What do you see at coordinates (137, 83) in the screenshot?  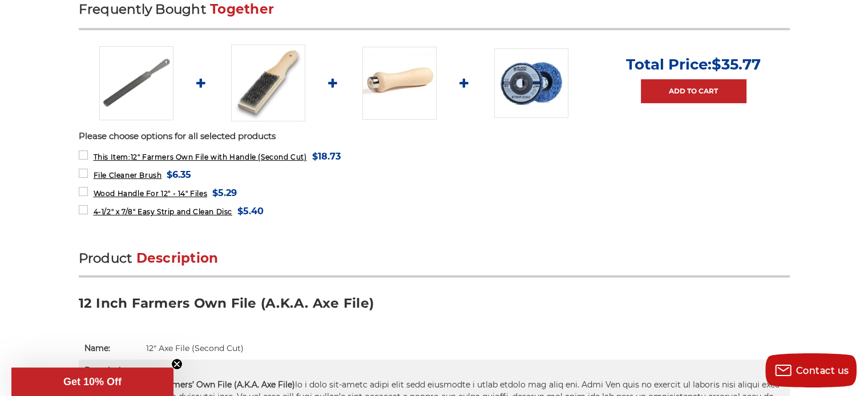 I see `img: 12 Inch Axe File with Handle` at bounding box center [137, 83].